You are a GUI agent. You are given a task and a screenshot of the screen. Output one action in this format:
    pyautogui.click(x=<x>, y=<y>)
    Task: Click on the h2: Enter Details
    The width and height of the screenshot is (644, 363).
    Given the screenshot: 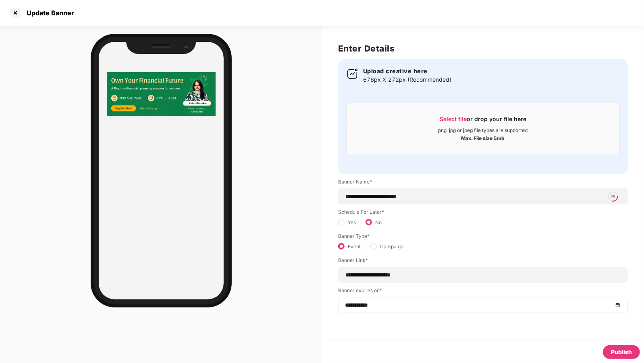 What is the action you would take?
    pyautogui.click(x=483, y=48)
    